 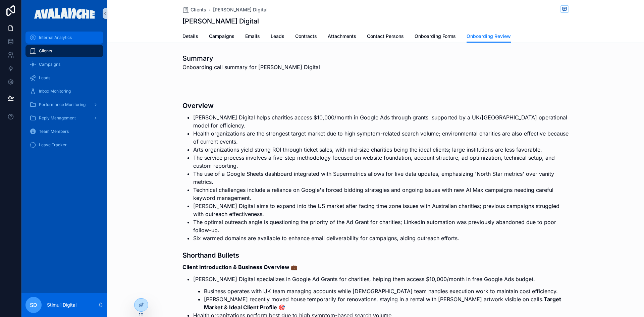 I want to click on a: Details, so click(x=190, y=37).